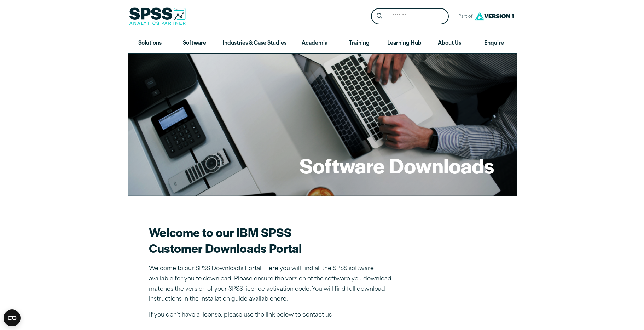 This screenshot has width=644, height=330. I want to click on h2: Welcome to our IBM SPSS Customer Downloads Portal, so click(272, 240).